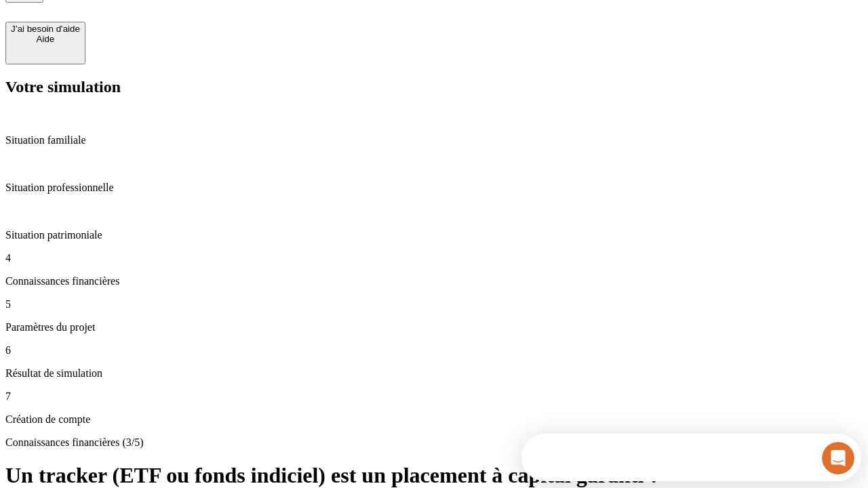 The width and height of the screenshot is (868, 488). Describe the element at coordinates (434, 420) in the screenshot. I see `p: Création de compte` at that location.